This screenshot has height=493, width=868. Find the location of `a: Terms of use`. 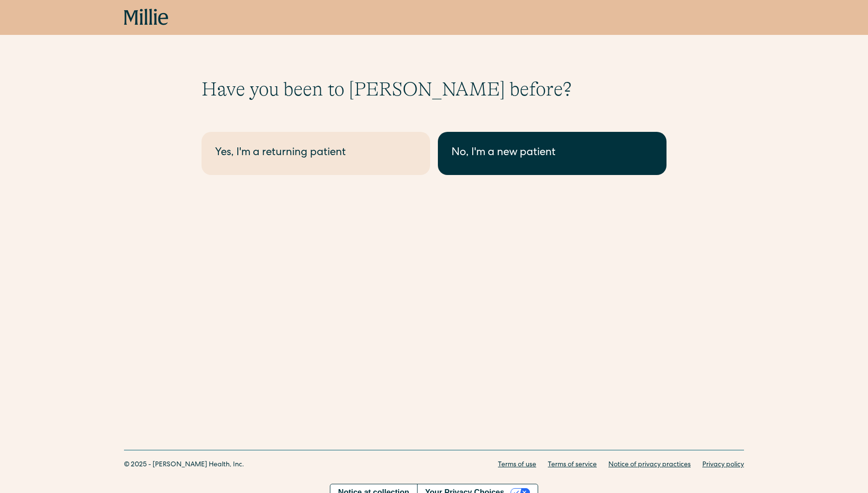

a: Terms of use is located at coordinates (517, 464).